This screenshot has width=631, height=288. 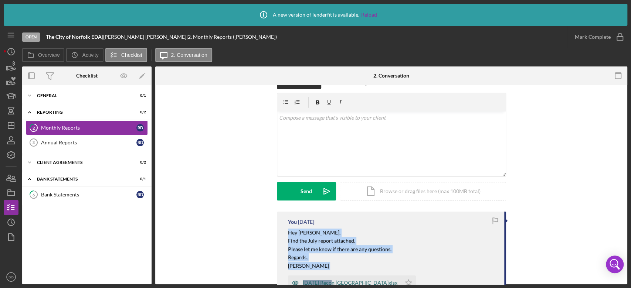 I want to click on div: A new version of lenderfit is available., so click(x=316, y=15).